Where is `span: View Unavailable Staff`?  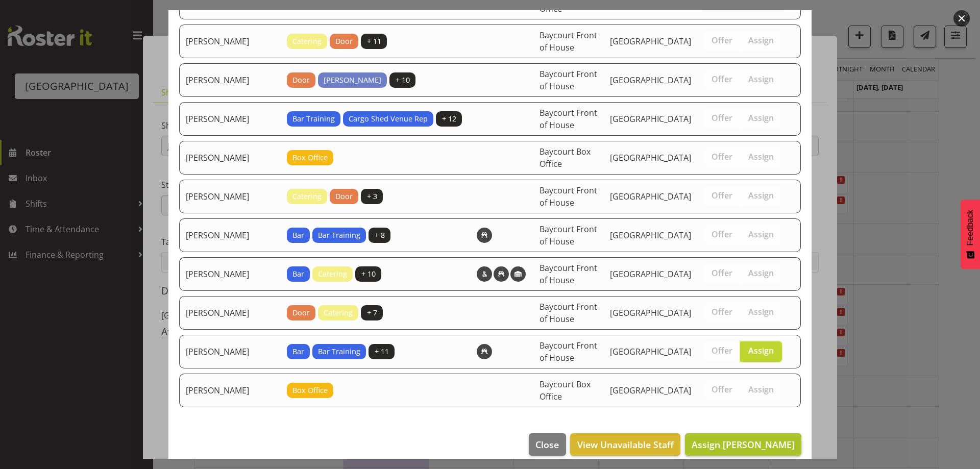
span: View Unavailable Staff is located at coordinates (626, 445).